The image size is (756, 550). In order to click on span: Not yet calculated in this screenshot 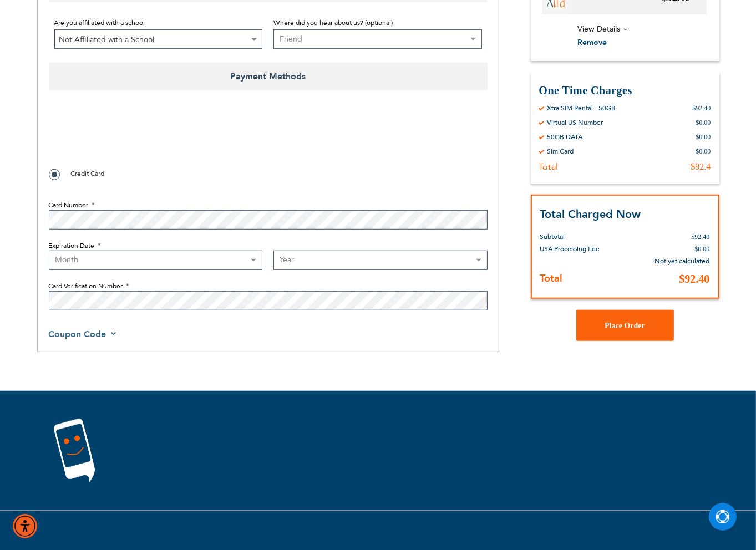, I will do `click(682, 261)`.